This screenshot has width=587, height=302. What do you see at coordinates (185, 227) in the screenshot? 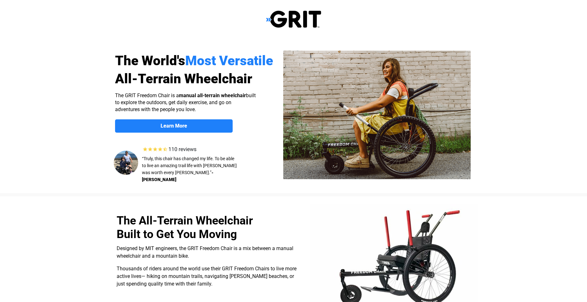
I see `span: The All-Terrain Wheelchair Built to Get You Moving` at bounding box center [185, 227].